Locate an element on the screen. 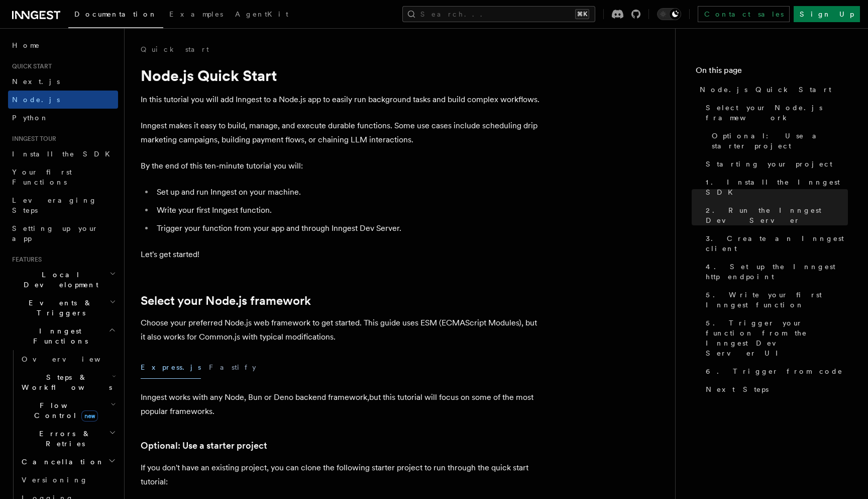  li: Write your first Inngest function. is located at coordinates (348, 211).